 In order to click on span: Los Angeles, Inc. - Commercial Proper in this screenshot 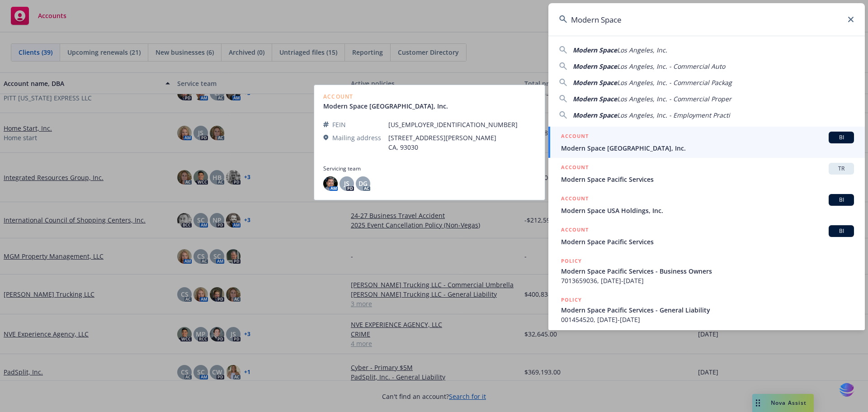, I will do `click(674, 98)`.